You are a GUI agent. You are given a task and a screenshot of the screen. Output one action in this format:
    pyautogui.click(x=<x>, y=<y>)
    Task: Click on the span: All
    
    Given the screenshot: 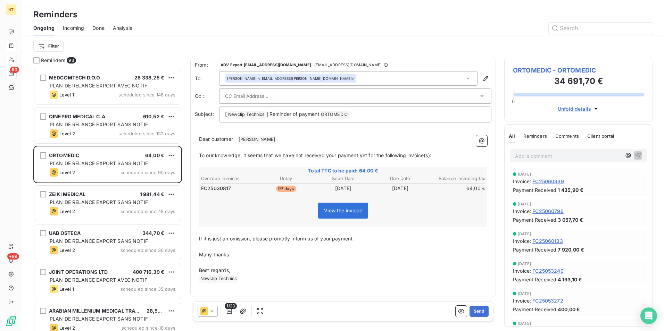 What is the action you would take?
    pyautogui.click(x=512, y=136)
    